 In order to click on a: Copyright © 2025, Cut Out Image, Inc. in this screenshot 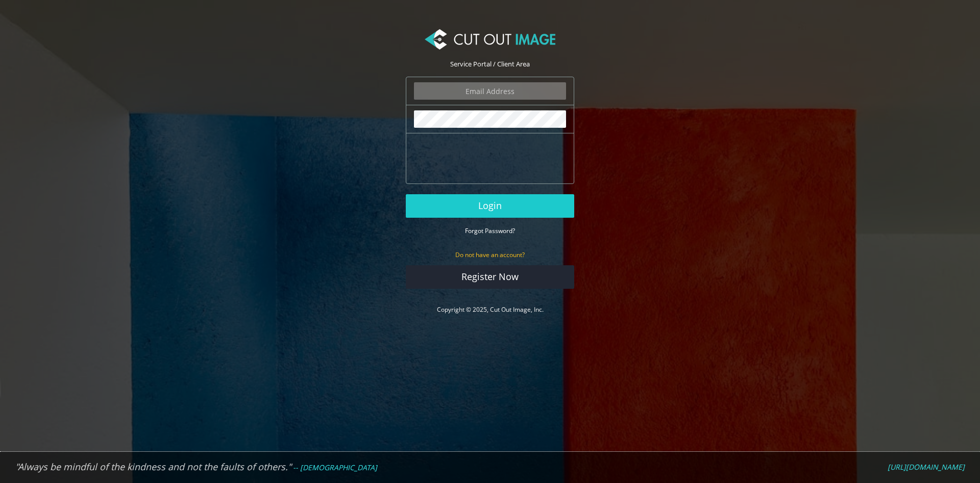, I will do `click(490, 309)`.